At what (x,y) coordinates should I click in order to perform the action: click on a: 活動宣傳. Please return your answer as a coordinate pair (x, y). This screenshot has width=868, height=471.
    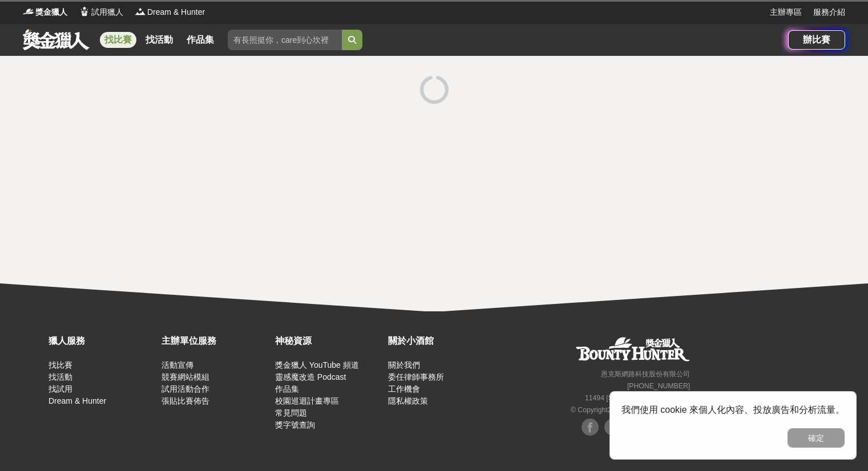
    Looking at the image, I should click on (178, 365).